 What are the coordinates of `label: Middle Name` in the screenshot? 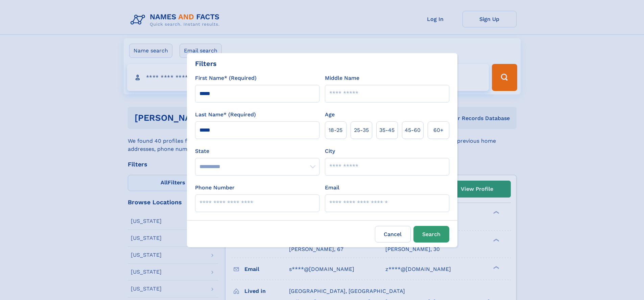 It's located at (342, 78).